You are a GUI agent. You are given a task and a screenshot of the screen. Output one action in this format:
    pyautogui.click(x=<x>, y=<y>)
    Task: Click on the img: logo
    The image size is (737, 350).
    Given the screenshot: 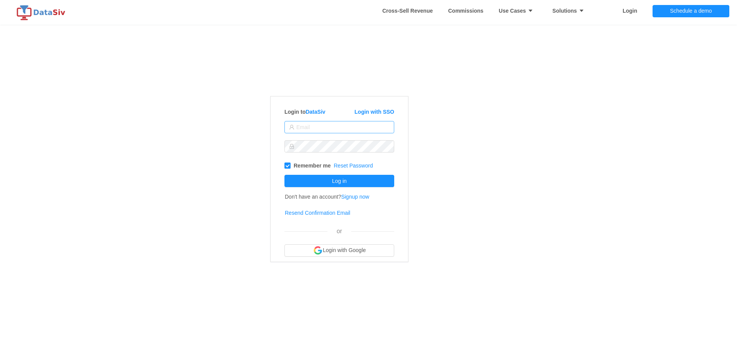 What is the action you would take?
    pyautogui.click(x=42, y=13)
    